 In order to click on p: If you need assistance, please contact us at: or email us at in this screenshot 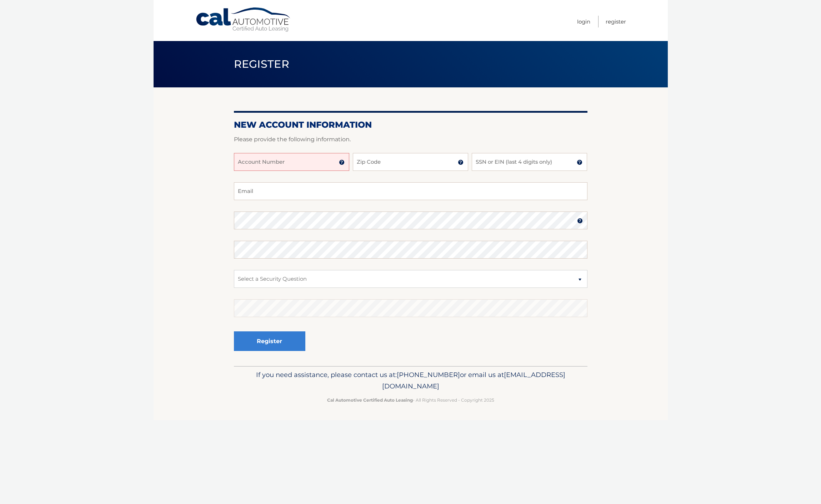, I will do `click(410, 381)`.